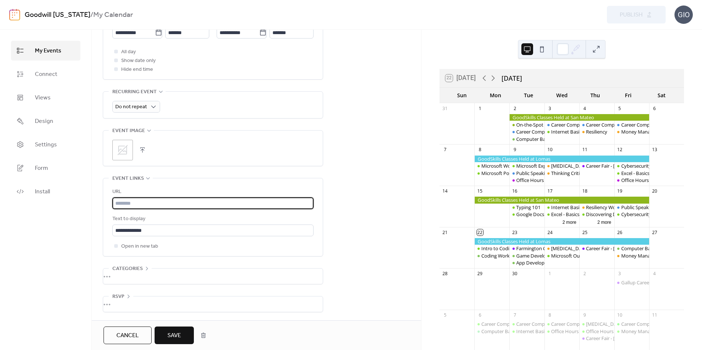  What do you see at coordinates (619, 191) in the screenshot?
I see `div: 19` at bounding box center [619, 191].